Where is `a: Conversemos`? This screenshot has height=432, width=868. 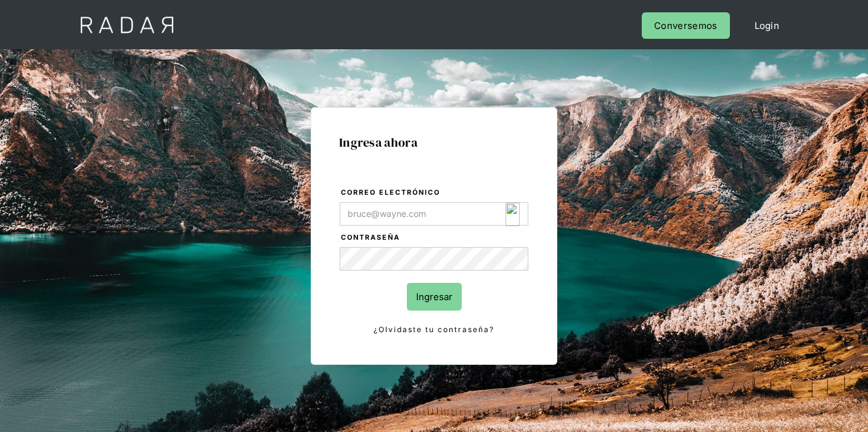 a: Conversemos is located at coordinates (686, 25).